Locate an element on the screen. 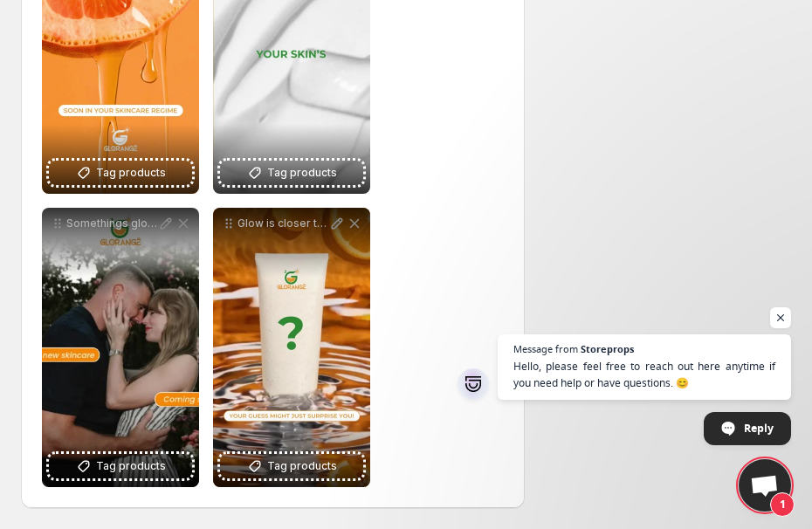  span: Storeprops is located at coordinates (607, 348).